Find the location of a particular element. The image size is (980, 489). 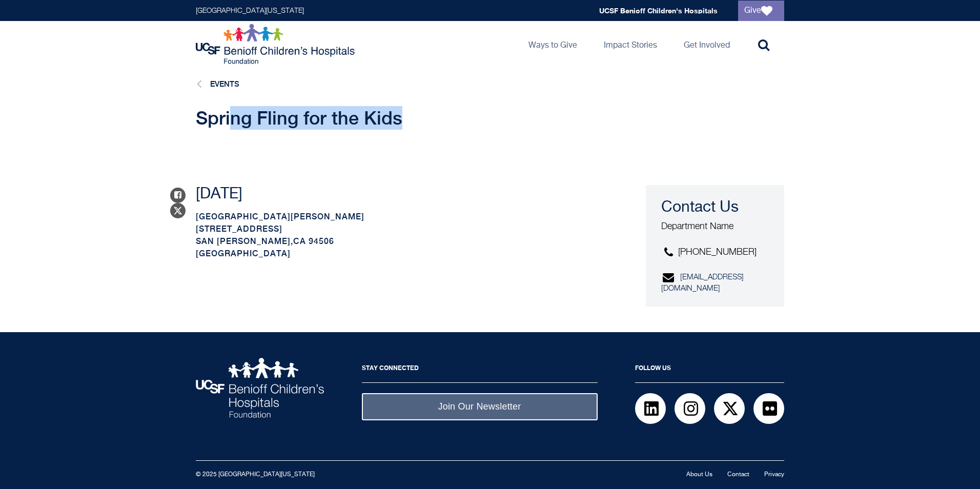

a: Events is located at coordinates (225, 84).